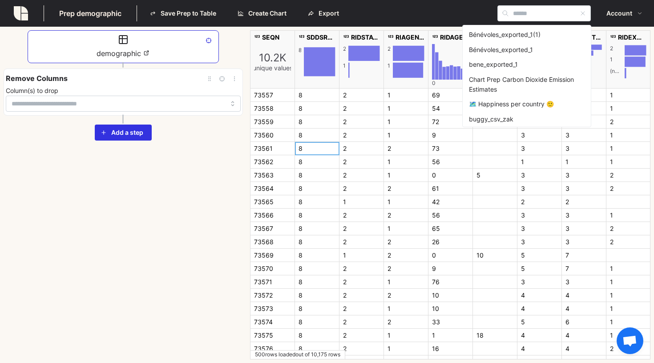 The height and width of the screenshot is (363, 654). Describe the element at coordinates (273, 322) in the screenshot. I see `div: 73574` at that location.